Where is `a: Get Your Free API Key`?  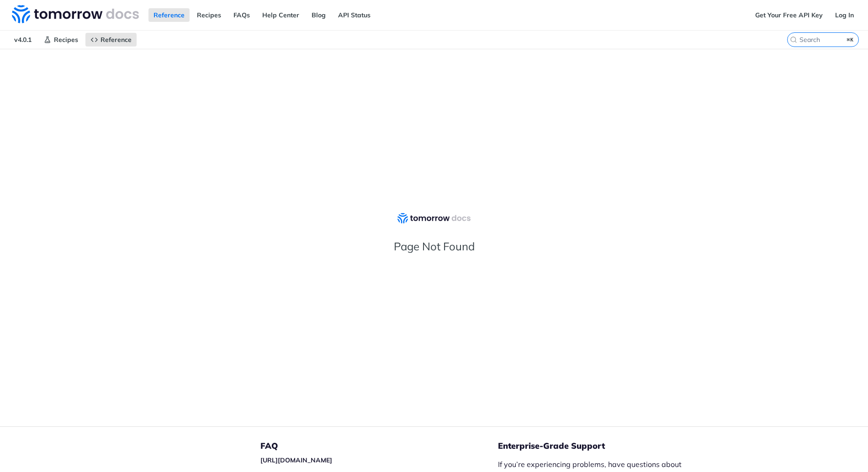 a: Get Your Free API Key is located at coordinates (789, 15).